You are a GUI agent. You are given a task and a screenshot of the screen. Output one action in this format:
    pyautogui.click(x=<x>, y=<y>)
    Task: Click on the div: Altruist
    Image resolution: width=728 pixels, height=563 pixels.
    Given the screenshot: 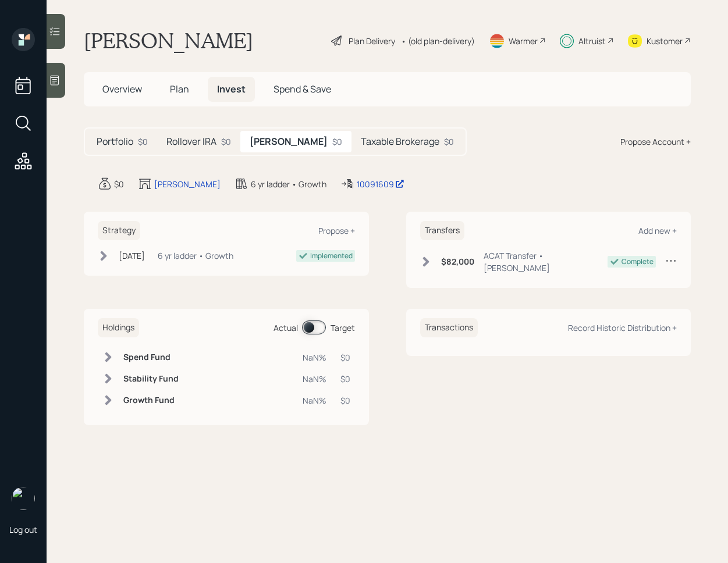 What is the action you would take?
    pyautogui.click(x=592, y=41)
    